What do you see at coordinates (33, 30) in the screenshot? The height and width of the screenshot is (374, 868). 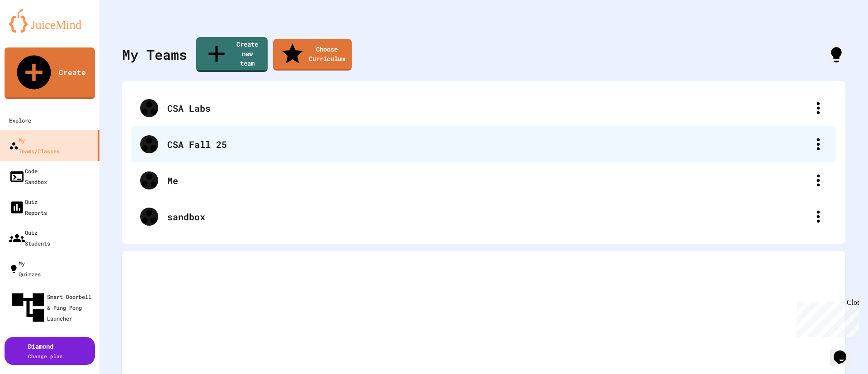 I see `div: Chat with us now!Close` at bounding box center [33, 30].